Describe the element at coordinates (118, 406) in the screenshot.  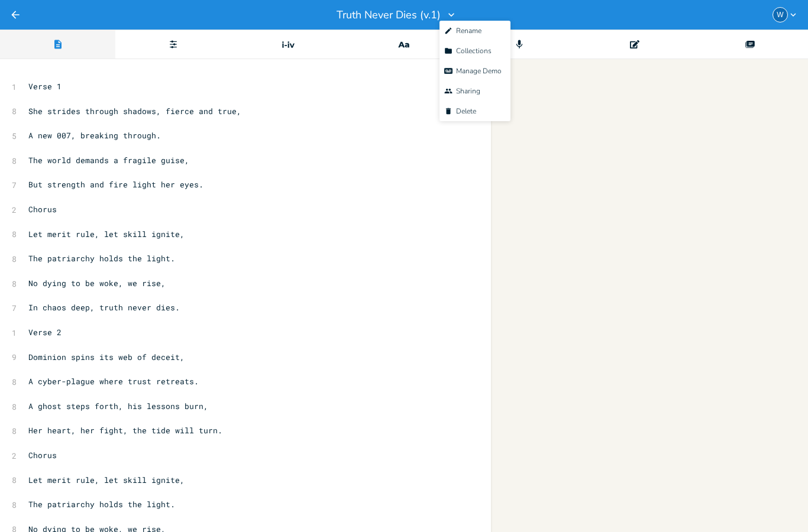
I see `span: A ghost steps forth, his lessons burn,` at that location.